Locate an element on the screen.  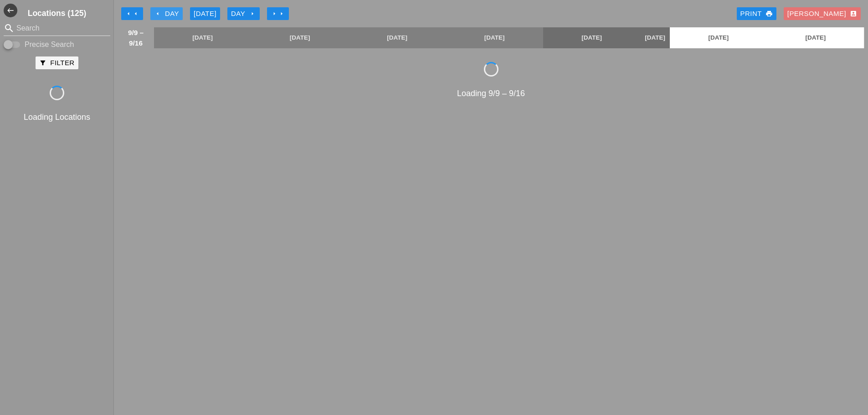
div: Loading Locations is located at coordinates (57, 117).